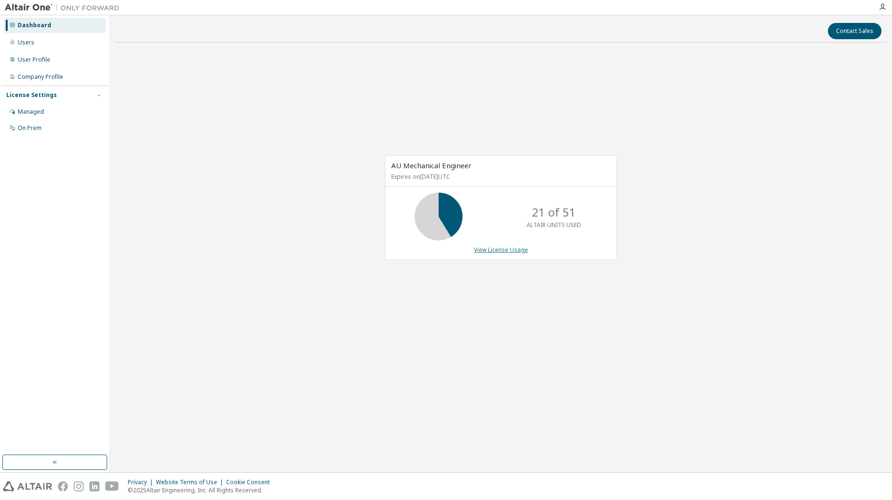 This screenshot has height=500, width=892. What do you see at coordinates (251, 483) in the screenshot?
I see `div: Cookie Consent` at bounding box center [251, 483].